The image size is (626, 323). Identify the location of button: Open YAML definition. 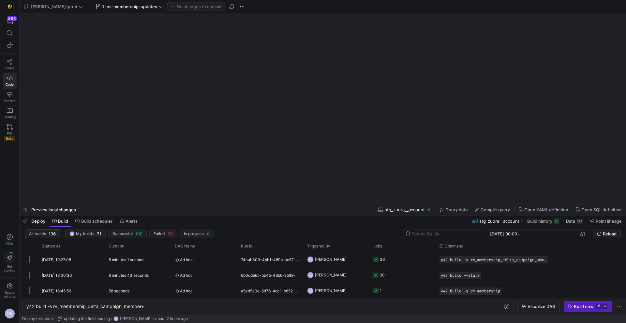
(543, 210).